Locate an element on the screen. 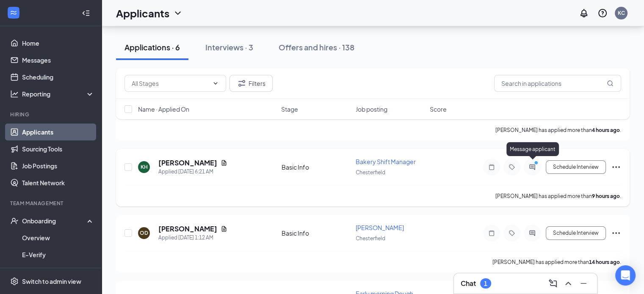  svg: MagnifyingGlass is located at coordinates (610, 83).